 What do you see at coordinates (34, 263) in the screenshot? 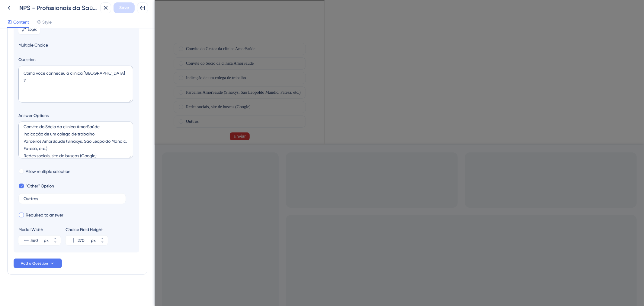
I see `span: Add a Question` at bounding box center [34, 263].